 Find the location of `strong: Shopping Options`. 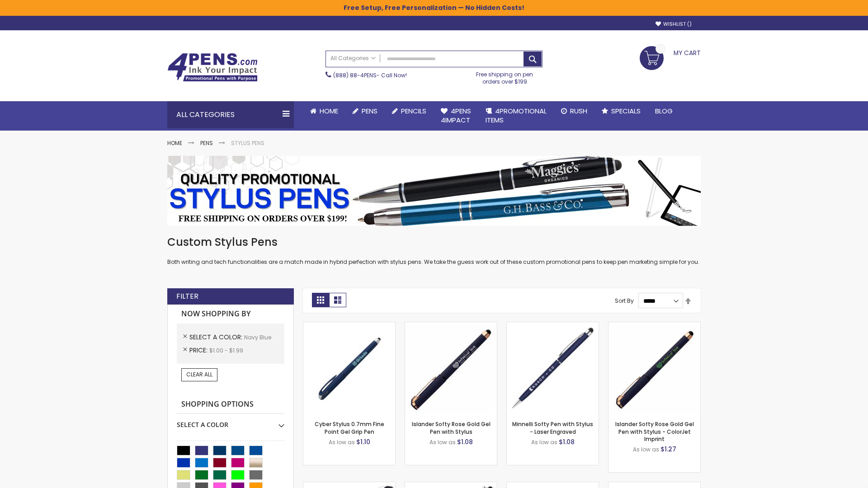

strong: Shopping Options is located at coordinates (230, 404).